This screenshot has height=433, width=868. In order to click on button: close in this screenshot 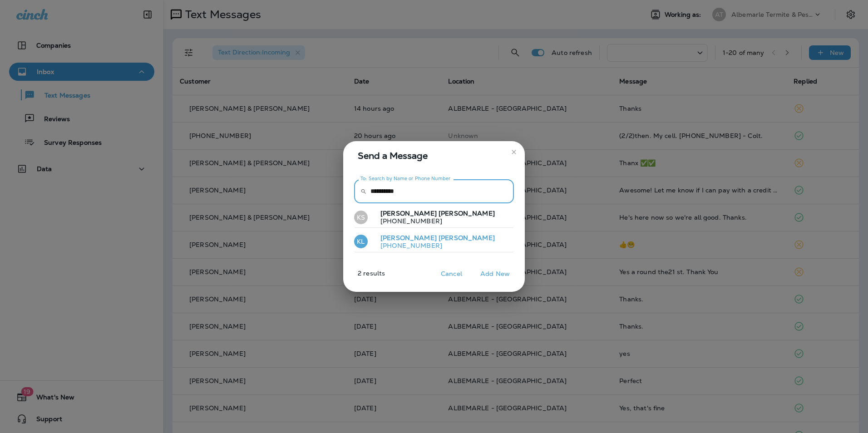, I will do `click(514, 152)`.